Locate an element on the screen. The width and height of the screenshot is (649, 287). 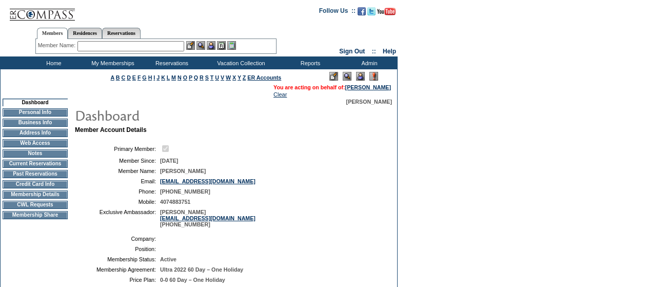
td: Position: is located at coordinates (117, 249).